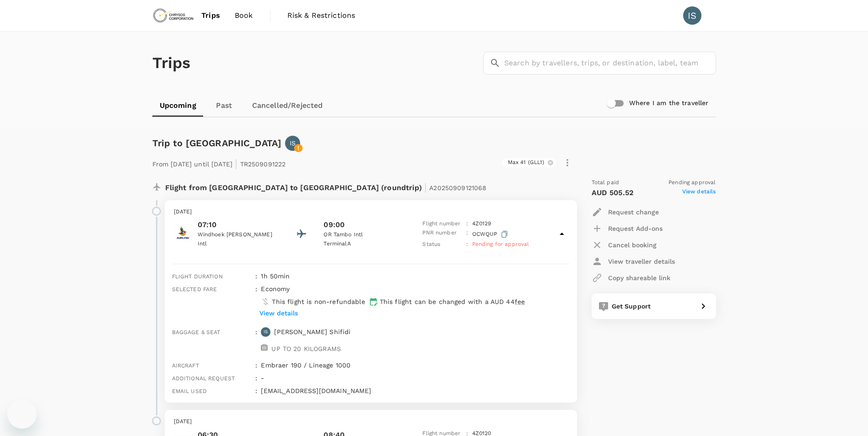  Describe the element at coordinates (610, 63) in the screenshot. I see `input: Search by travellers, trips, or destination, label, team` at that location.